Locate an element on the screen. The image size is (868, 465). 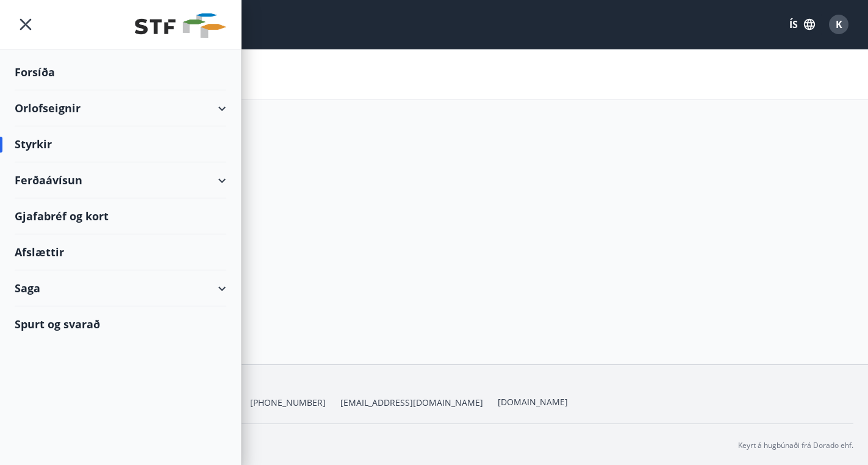
button: menu is located at coordinates (26, 25).